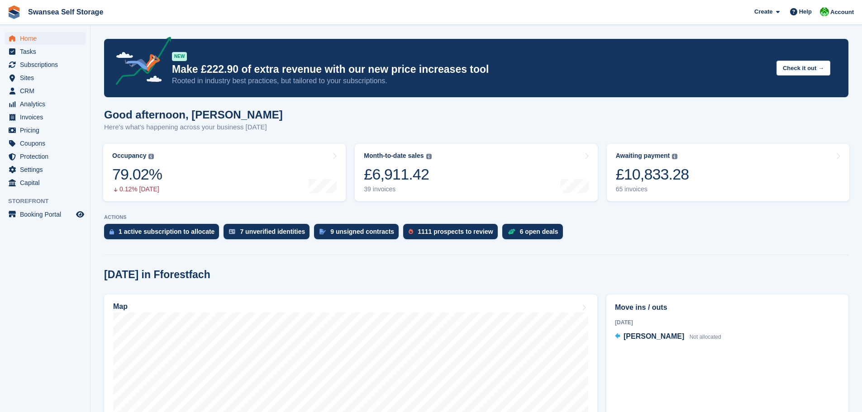 The image size is (862, 412). Describe the element at coordinates (164, 234) in the screenshot. I see `a: 1 active subscription to allocate` at that location.